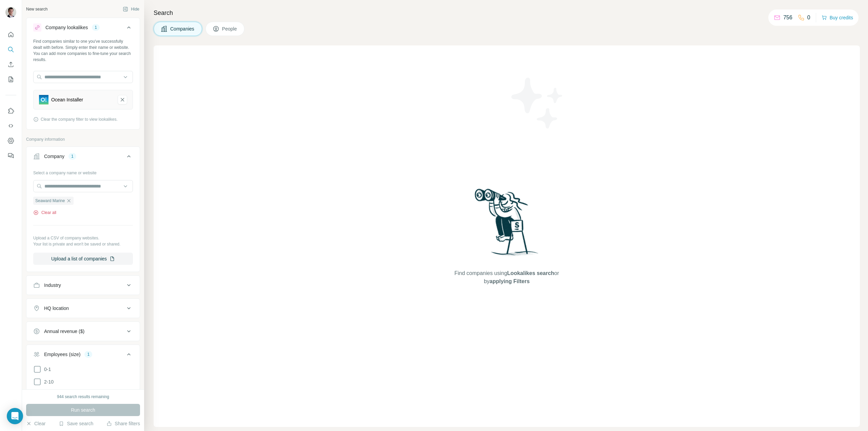  Describe the element at coordinates (123, 423) in the screenshot. I see `button: Share filters` at that location.